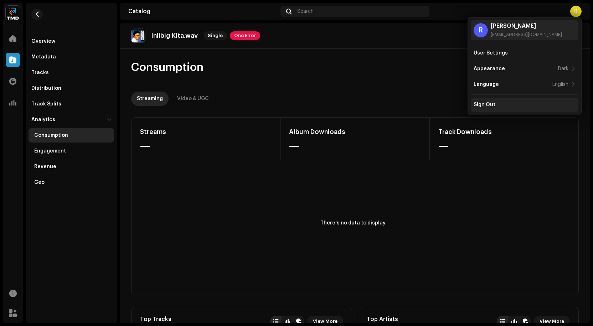  What do you see at coordinates (486, 84) in the screenshot?
I see `div: Language` at bounding box center [486, 84].